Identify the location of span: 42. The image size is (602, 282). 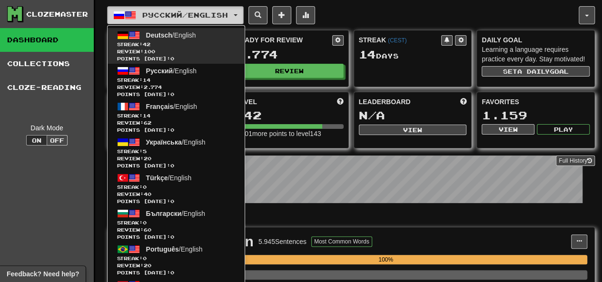
(146, 44).